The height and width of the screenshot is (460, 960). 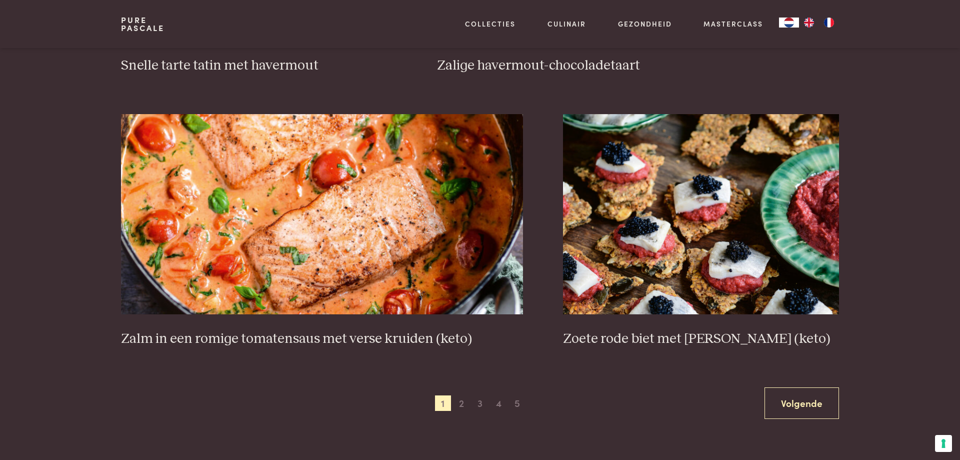 I want to click on span: 3, so click(x=480, y=403).